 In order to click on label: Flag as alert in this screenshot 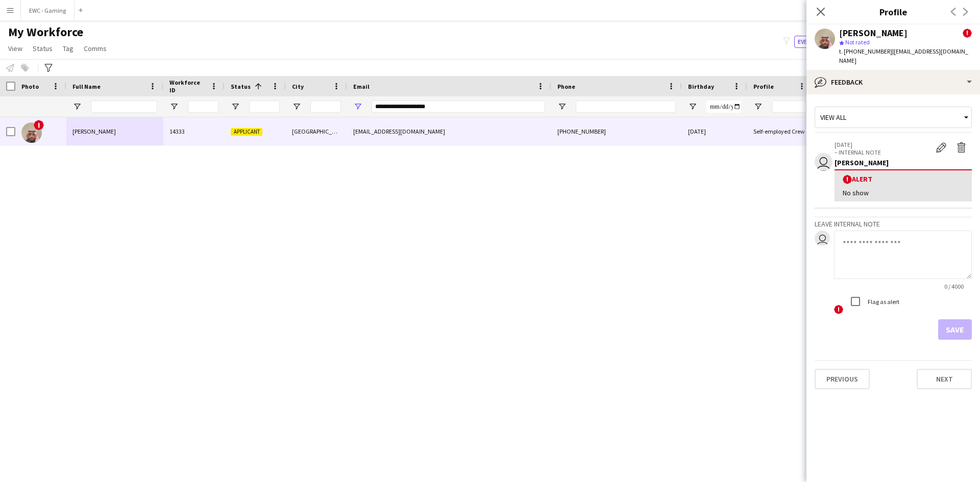, I will do `click(883, 301)`.